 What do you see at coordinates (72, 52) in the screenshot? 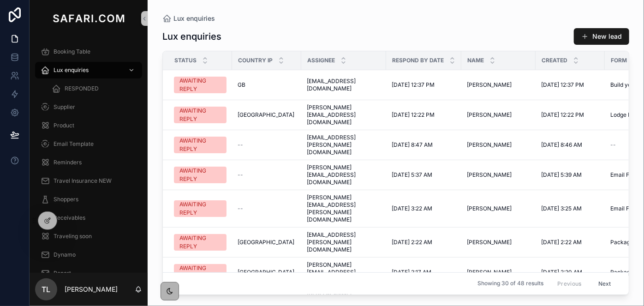
I see `span: Booking Table` at bounding box center [72, 52].